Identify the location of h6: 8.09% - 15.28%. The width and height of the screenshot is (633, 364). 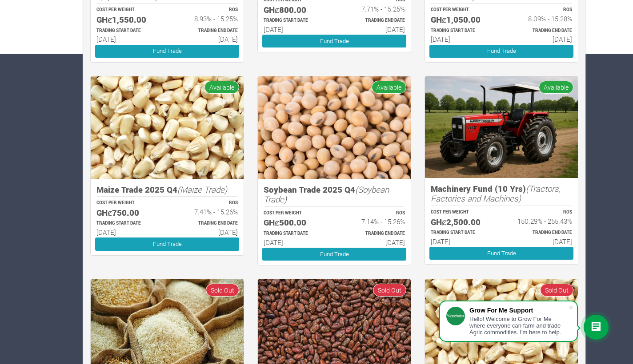
(541, 19).